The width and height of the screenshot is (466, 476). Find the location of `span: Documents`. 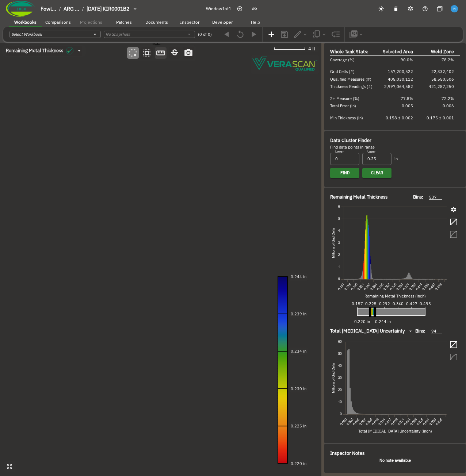

span: Documents is located at coordinates (157, 22).